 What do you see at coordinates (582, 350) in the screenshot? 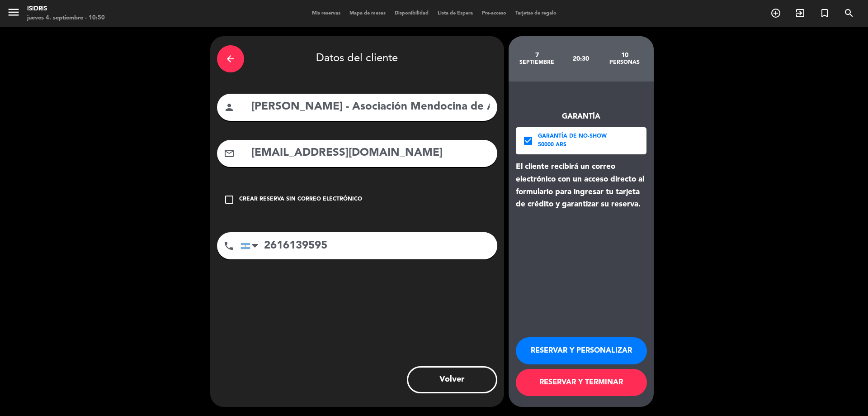
I see `button: RESERVAR Y PERSONALIZAR` at bounding box center [582, 350].